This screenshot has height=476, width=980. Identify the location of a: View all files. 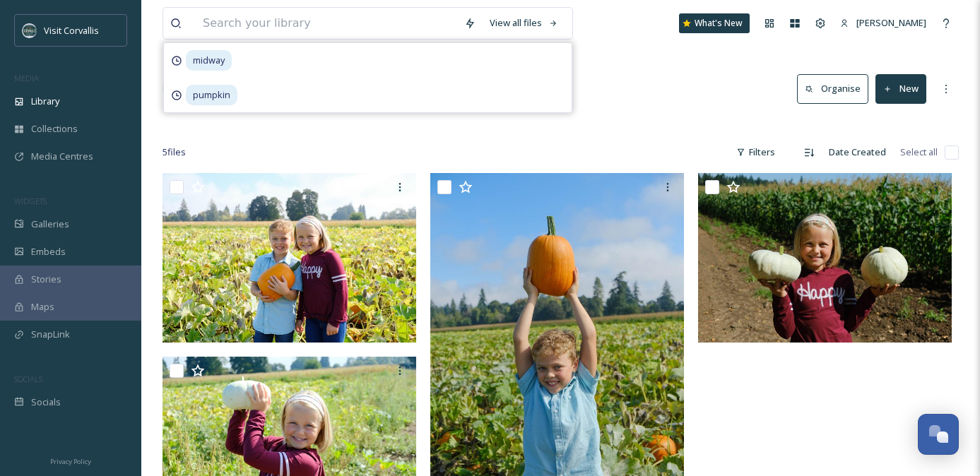
(524, 22).